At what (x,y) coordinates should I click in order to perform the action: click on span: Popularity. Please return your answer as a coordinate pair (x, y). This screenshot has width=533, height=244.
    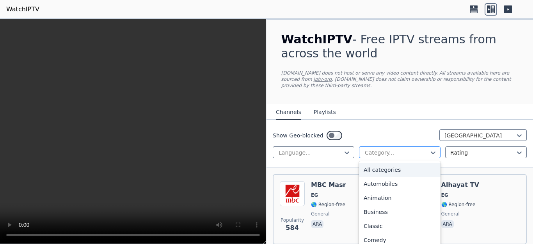
    Looking at the image, I should click on (292, 220).